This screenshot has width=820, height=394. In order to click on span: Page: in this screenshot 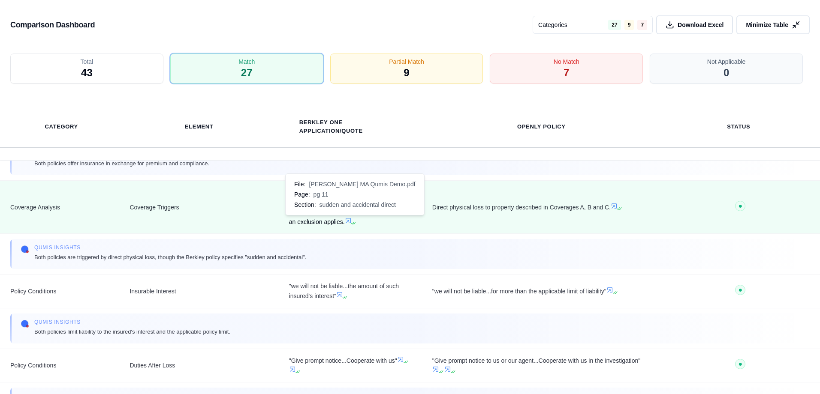, I will do `click(302, 195)`.